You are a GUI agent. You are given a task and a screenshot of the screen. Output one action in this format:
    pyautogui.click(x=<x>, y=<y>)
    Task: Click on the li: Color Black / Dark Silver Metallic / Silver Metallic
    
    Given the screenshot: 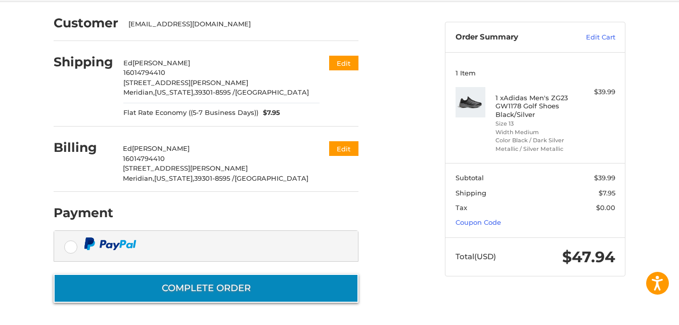 What is the action you would take?
    pyautogui.click(x=534, y=144)
    